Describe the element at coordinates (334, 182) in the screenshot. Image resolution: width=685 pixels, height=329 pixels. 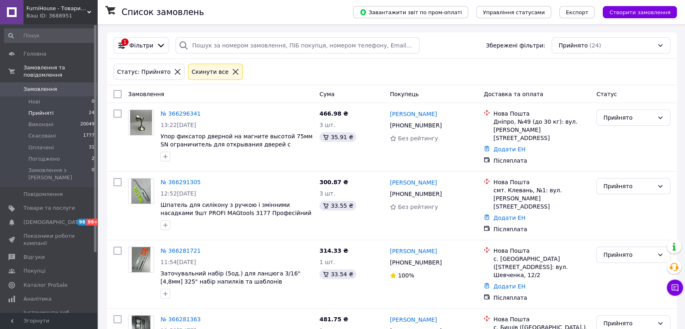
I see `span: 300.87 ₴` at that location.